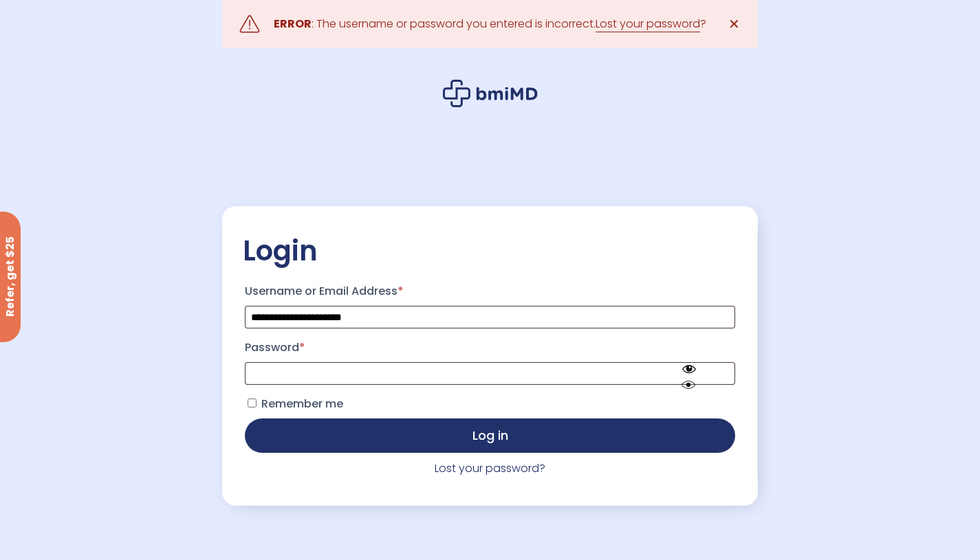  Describe the element at coordinates (490, 24) in the screenshot. I see `div: : The username or password you entered is incorrect. ?` at that location.